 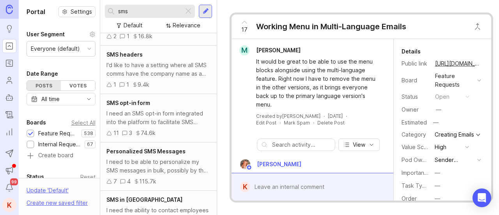 What do you see at coordinates (149, 11) in the screenshot?
I see `input: Search...` at bounding box center [149, 11].